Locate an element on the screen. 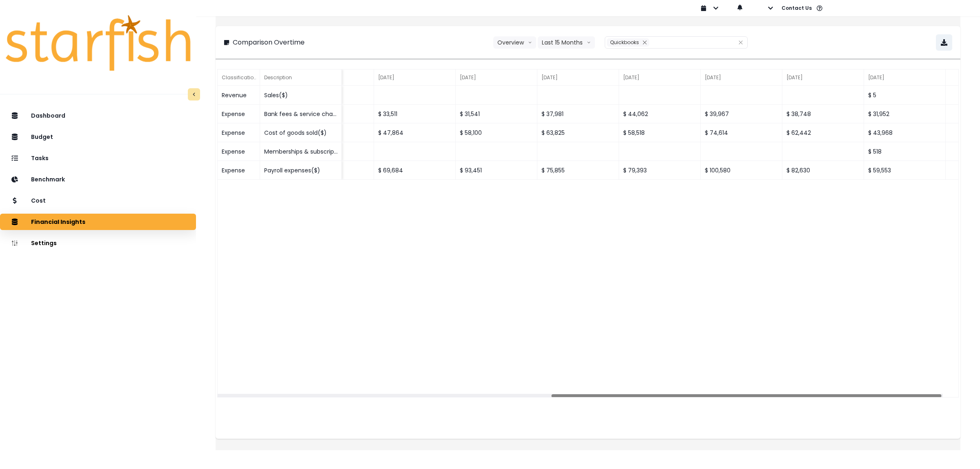 Image resolution: width=980 pixels, height=469 pixels. div: $ 74,614 is located at coordinates (742, 133).